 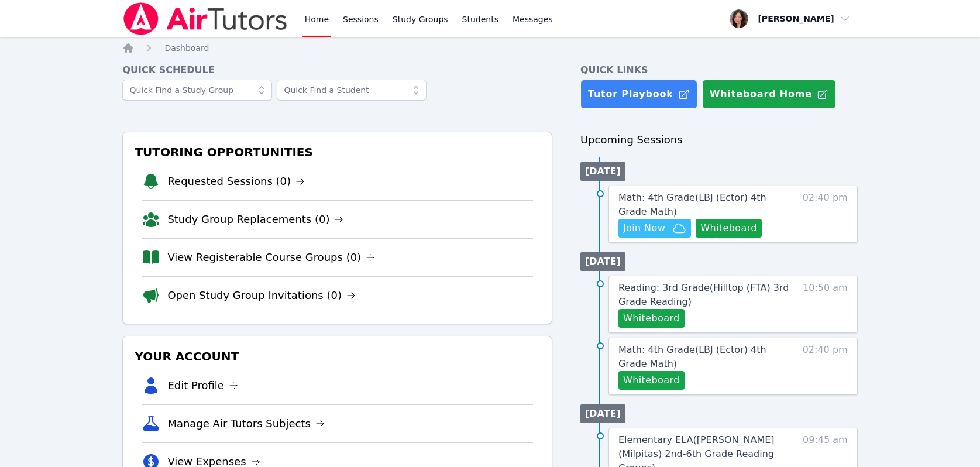 I want to click on a: Tutor Playbook, so click(x=639, y=95).